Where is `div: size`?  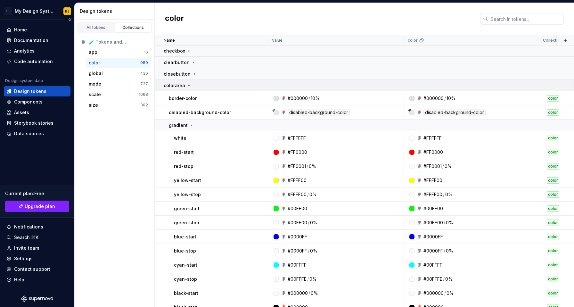
div: size is located at coordinates (93, 105).